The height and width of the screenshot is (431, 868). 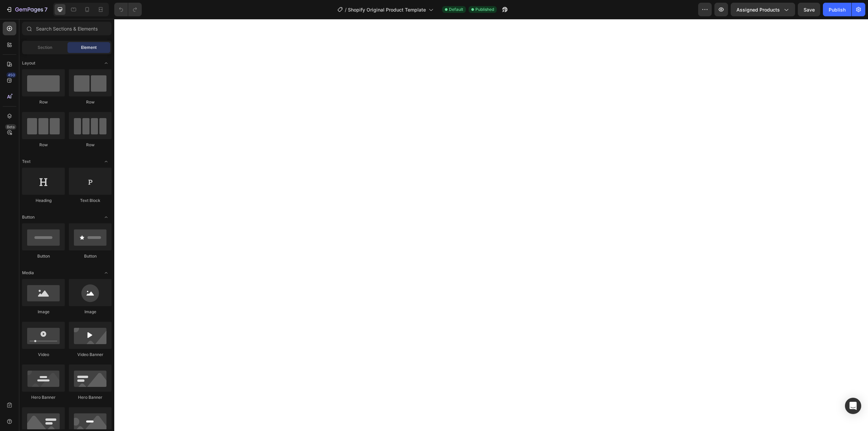 I want to click on div: Publish, so click(x=837, y=10).